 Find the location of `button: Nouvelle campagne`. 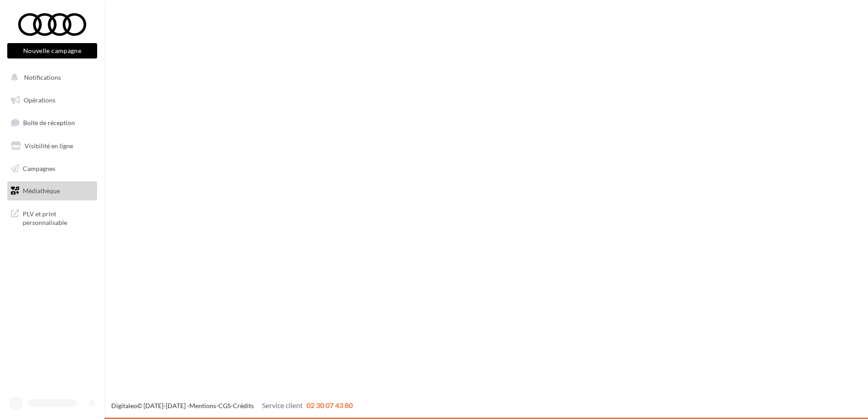

button: Nouvelle campagne is located at coordinates (52, 50).